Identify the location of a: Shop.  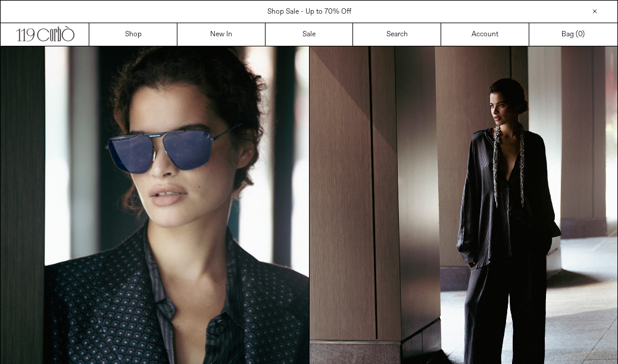
(134, 35).